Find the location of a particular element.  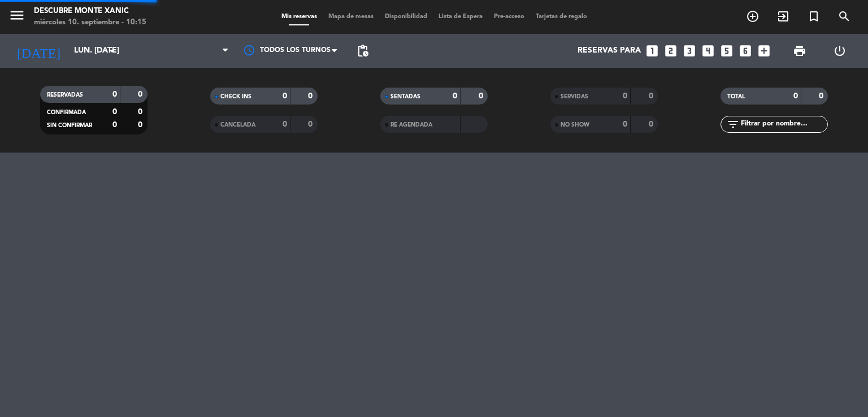

span: SENTADAS is located at coordinates (405, 96).